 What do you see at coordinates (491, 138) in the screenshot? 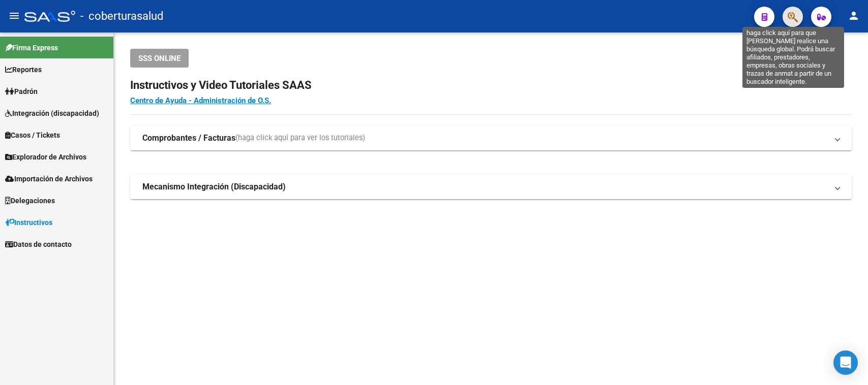
I see `mat-expansion-panel-header: Comprobantes / Facturas(haga click aquí para ver los tutoriales)` at bounding box center [491, 138].